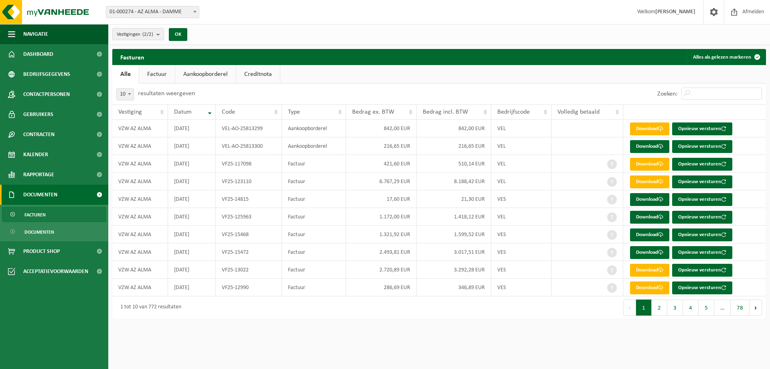 This screenshot has width=770, height=369. Describe the element at coordinates (54, 214) in the screenshot. I see `a: Facturen` at that location.